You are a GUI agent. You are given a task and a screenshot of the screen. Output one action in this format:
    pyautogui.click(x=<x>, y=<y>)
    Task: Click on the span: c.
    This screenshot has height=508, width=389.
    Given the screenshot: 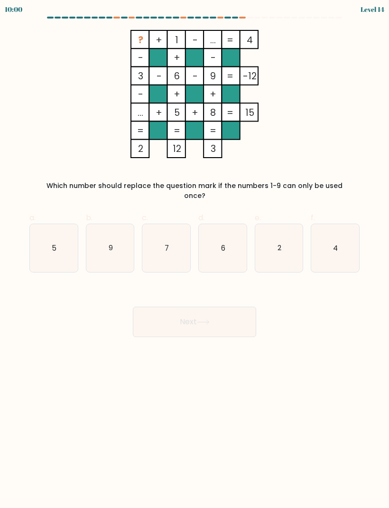 What is the action you would take?
    pyautogui.click(x=145, y=217)
    